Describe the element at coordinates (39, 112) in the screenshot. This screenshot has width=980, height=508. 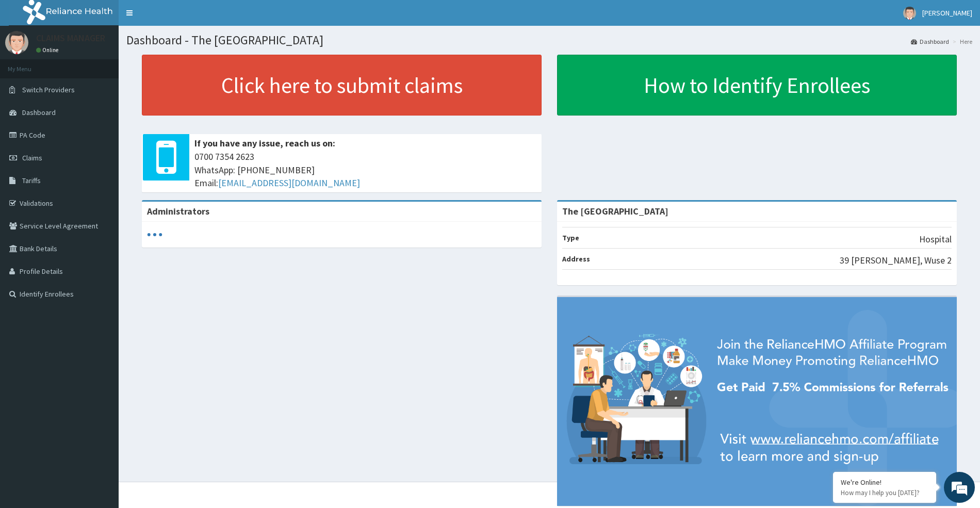
I see `span: Dashboard` at that location.